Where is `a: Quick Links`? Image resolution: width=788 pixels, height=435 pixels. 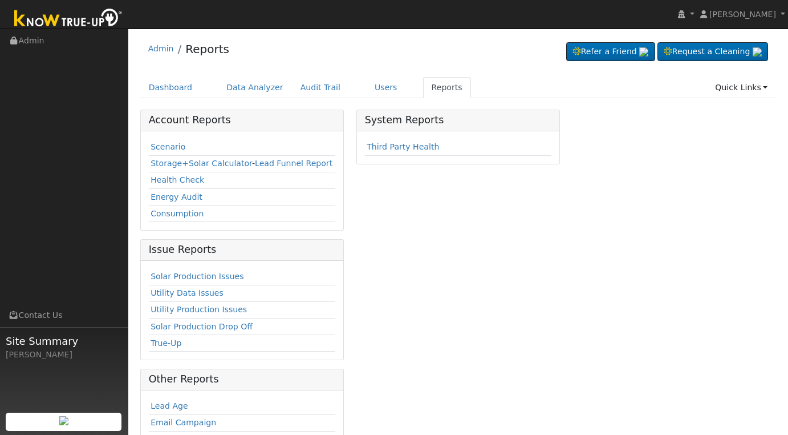
a: Quick Links is located at coordinates (742, 87).